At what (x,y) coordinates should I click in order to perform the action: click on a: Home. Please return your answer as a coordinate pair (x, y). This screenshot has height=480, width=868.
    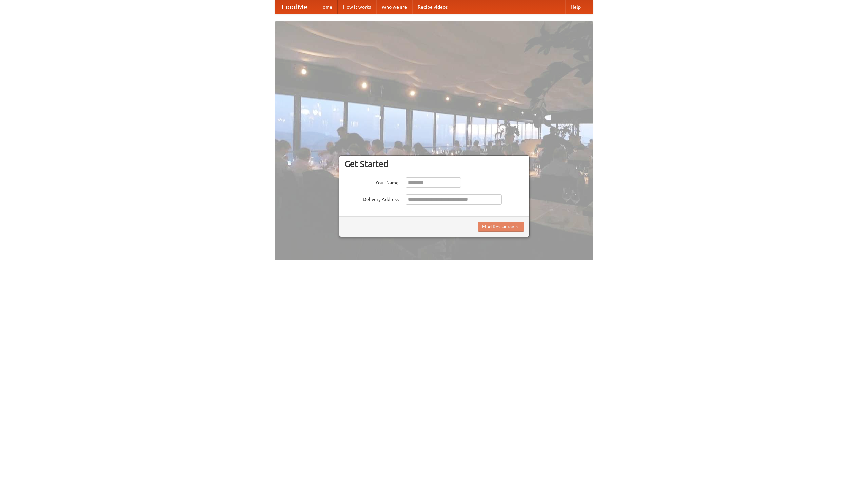
    Looking at the image, I should click on (326, 7).